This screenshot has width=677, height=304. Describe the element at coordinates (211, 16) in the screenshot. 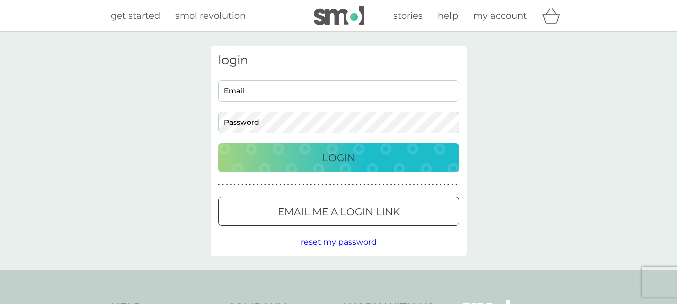

I see `span: smol revolution` at that location.